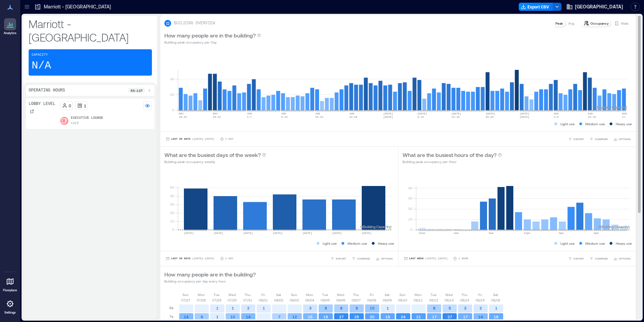 Image resolution: width=644 pixels, height=322 pixels. Describe the element at coordinates (572, 23) in the screenshot. I see `p: Avg` at that location.